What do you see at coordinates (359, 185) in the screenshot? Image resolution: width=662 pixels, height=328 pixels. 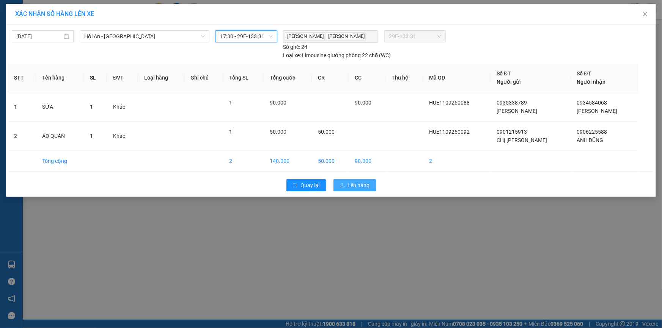 I see `span: Lên hàng` at bounding box center [359, 185].